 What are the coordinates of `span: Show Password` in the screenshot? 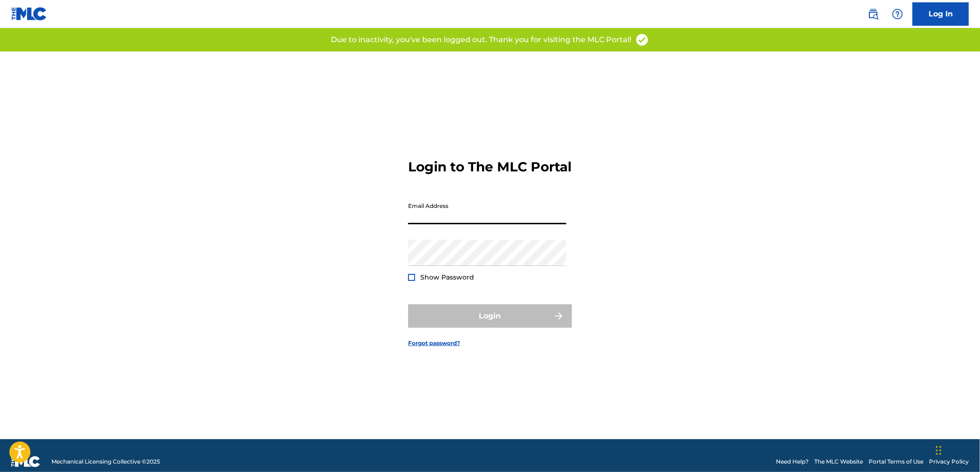 It's located at (447, 277).